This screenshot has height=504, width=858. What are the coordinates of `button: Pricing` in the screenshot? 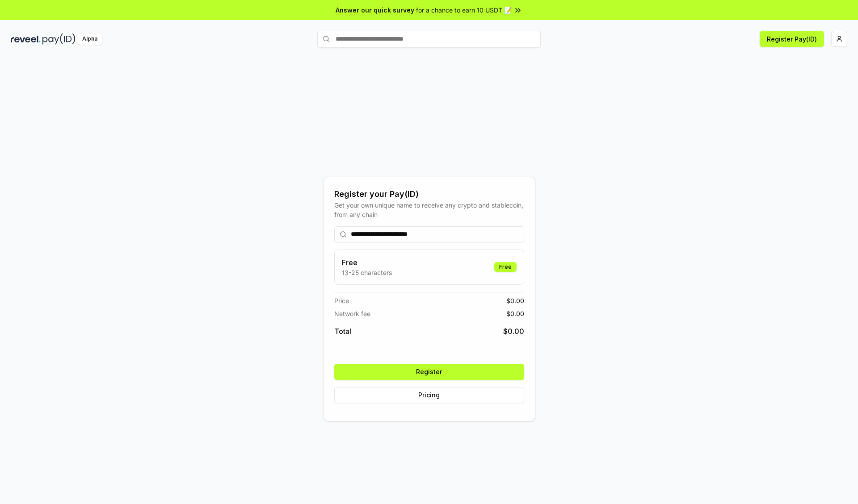 It's located at (429, 395).